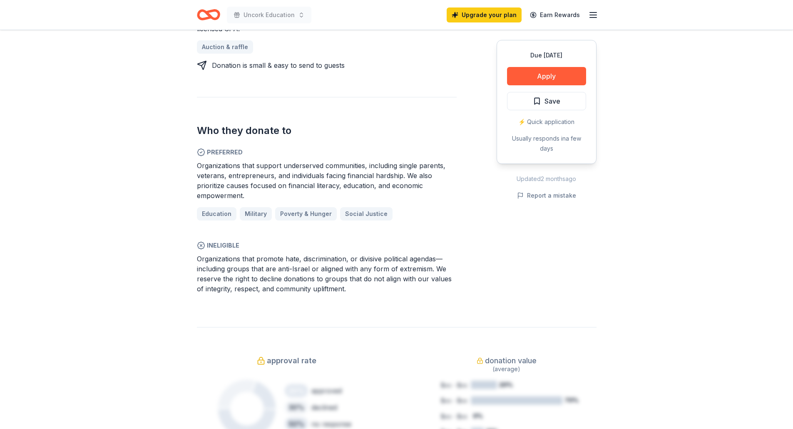 This screenshot has height=429, width=793. I want to click on span: Poverty & Hunger, so click(306, 214).